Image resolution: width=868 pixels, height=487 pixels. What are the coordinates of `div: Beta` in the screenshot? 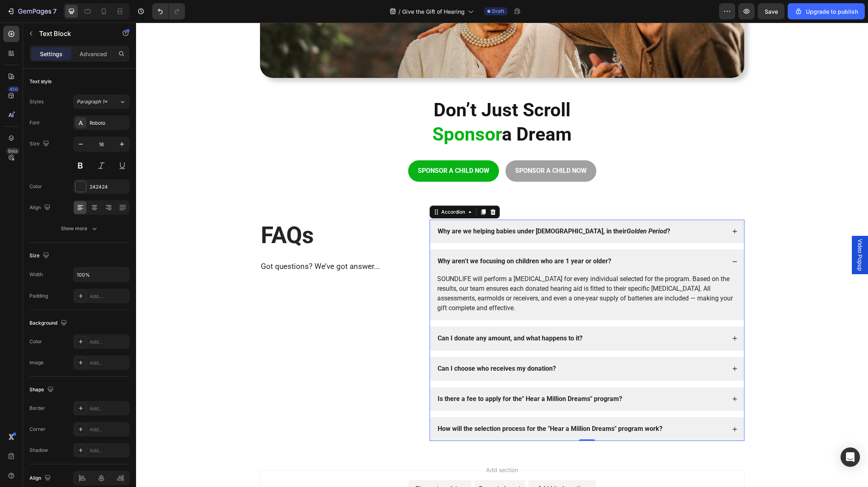 It's located at (12, 151).